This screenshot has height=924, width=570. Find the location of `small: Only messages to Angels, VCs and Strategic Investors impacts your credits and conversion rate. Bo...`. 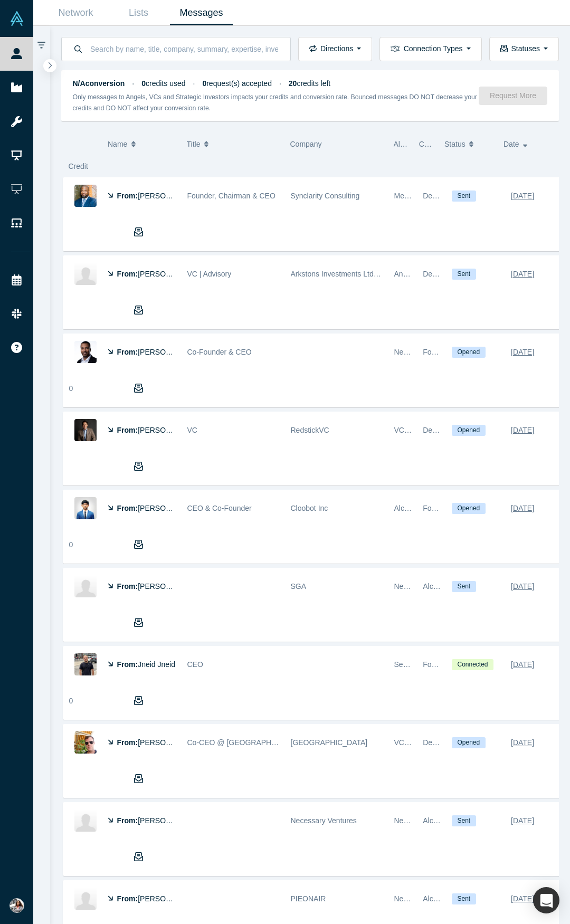

small: Only messages to Angels, VCs and Strategic Investors impacts your credits and conversion rate. Bo... is located at coordinates (275, 103).